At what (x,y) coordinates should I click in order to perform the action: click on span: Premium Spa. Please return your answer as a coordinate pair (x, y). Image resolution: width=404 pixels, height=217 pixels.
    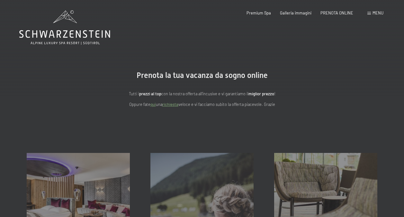
    Looking at the image, I should click on (259, 13).